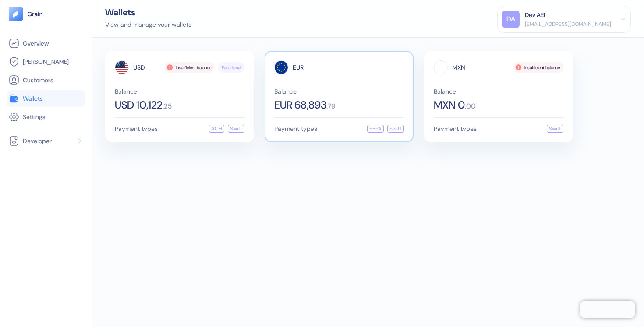 The width and height of the screenshot is (644, 327). I want to click on a: Overview, so click(45, 43).